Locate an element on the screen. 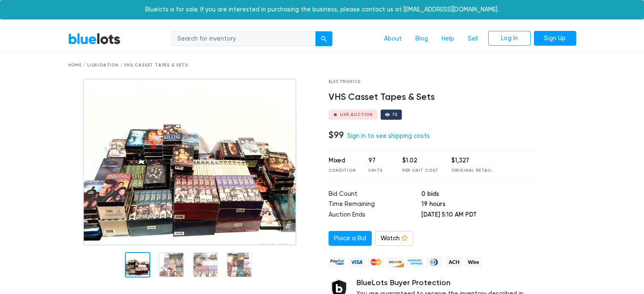  a: Help is located at coordinates (448, 39).